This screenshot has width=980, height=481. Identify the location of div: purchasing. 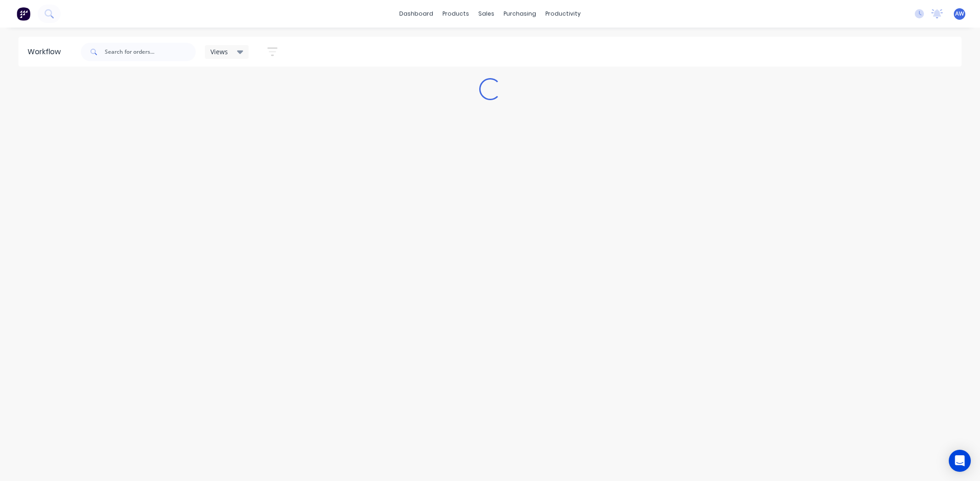
(520, 14).